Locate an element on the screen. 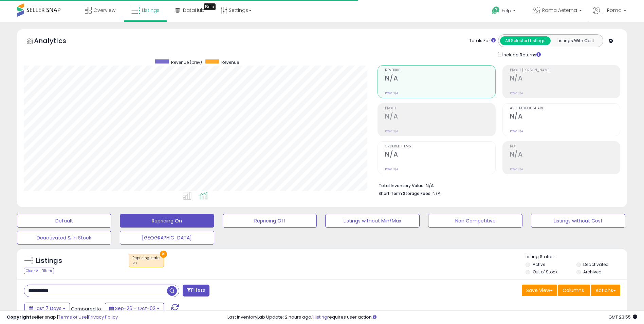 The width and height of the screenshot is (644, 324). a: Terms of Use is located at coordinates (72, 317).